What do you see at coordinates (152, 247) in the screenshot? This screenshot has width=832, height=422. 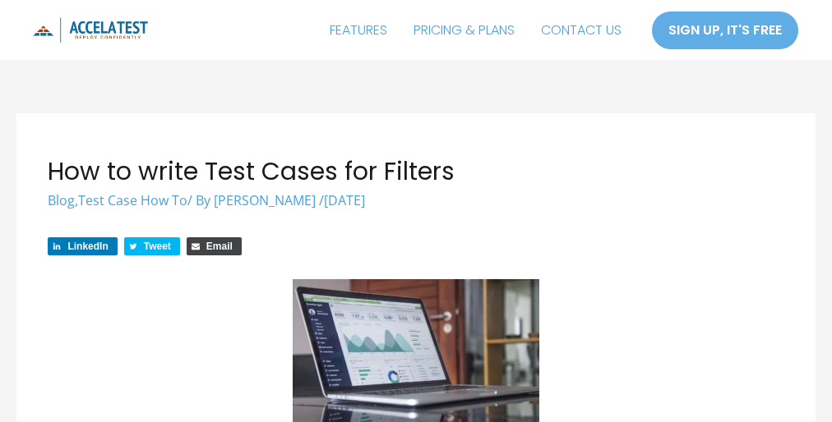 I see `a: Share on Twitter` at bounding box center [152, 247].